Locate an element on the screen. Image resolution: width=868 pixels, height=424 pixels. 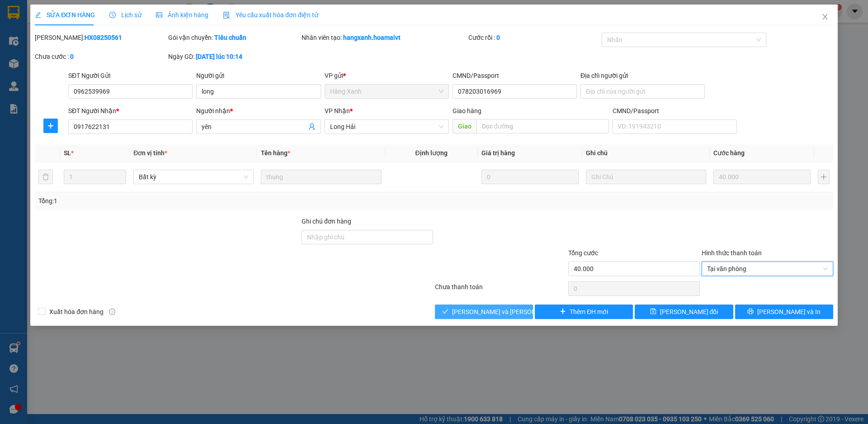
span: Gửi: is located at coordinates (15, 13).